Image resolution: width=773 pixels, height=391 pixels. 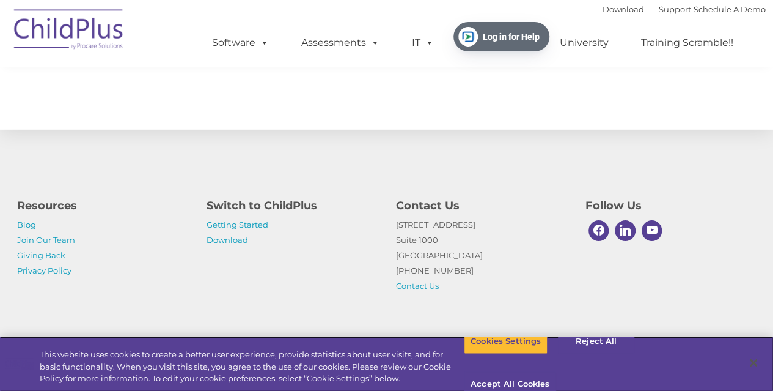 I want to click on a: Contact Us, so click(x=417, y=285).